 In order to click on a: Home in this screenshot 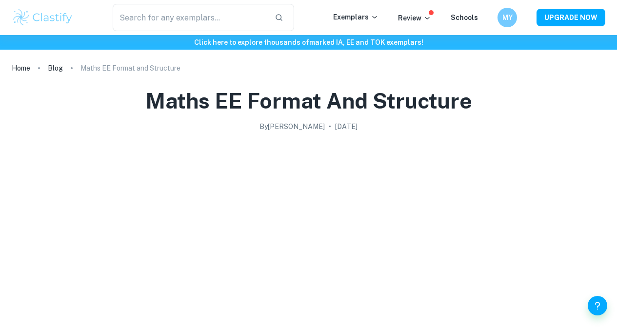, I will do `click(21, 68)`.